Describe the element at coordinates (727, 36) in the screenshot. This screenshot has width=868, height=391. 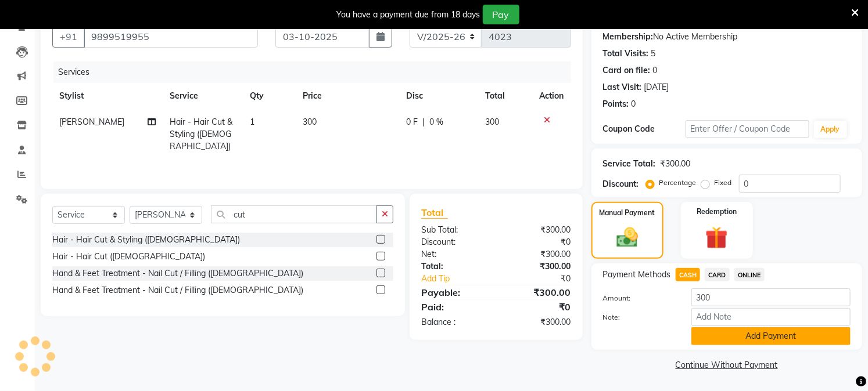
I see `div: No Active Membership` at that location.